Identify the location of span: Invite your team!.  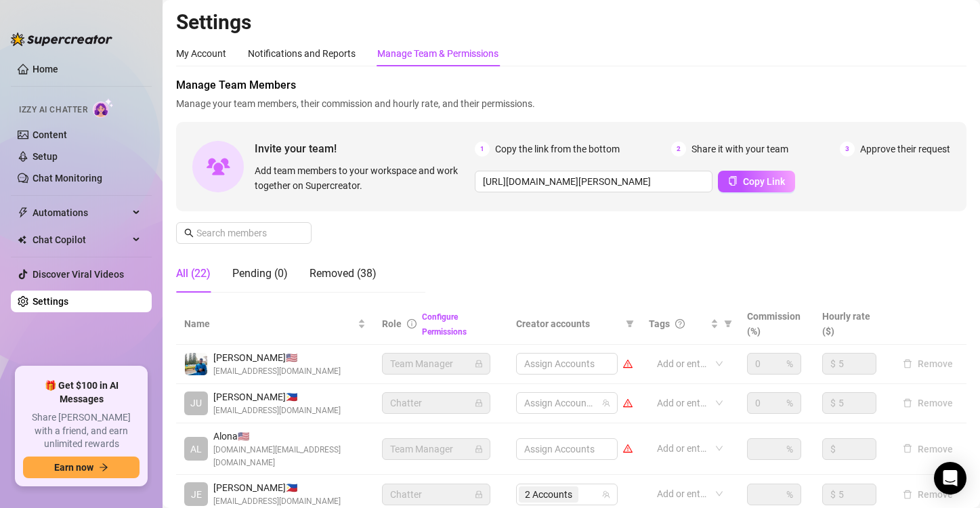
(364, 148).